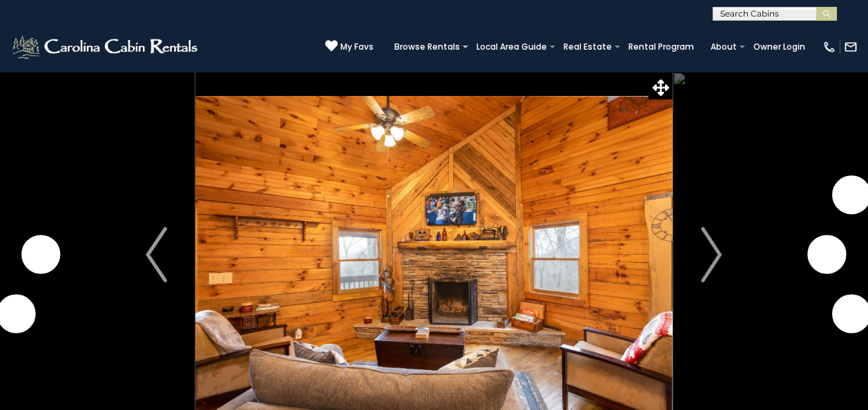 This screenshot has height=410, width=868. Describe the element at coordinates (829, 47) in the screenshot. I see `img: phone-regular-white.png` at that location.